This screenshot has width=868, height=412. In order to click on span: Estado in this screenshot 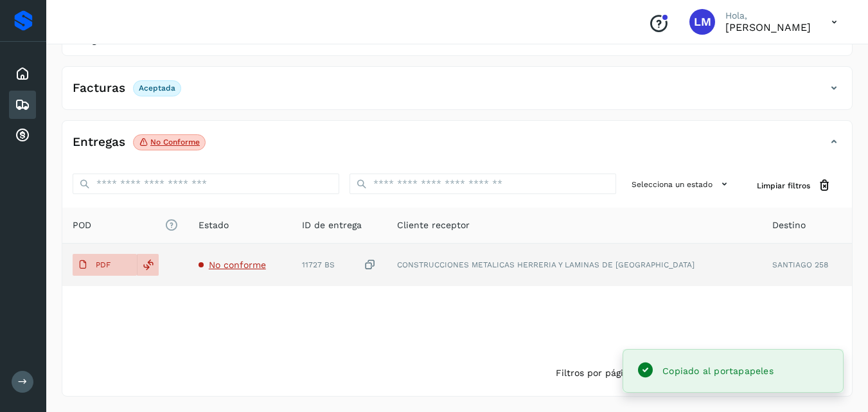, I will do `click(214, 225)`.